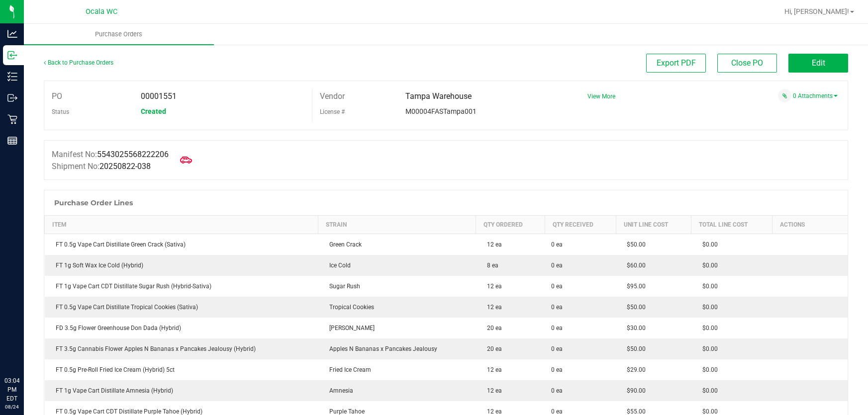 The image size is (868, 415). Describe the element at coordinates (13, 120) in the screenshot. I see `inline-svg: Retail` at that location.